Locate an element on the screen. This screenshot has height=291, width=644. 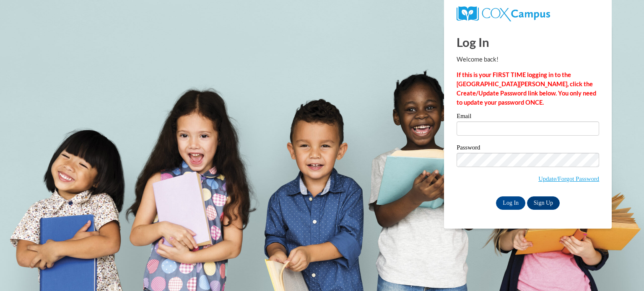
label: Email is located at coordinates (528, 117).